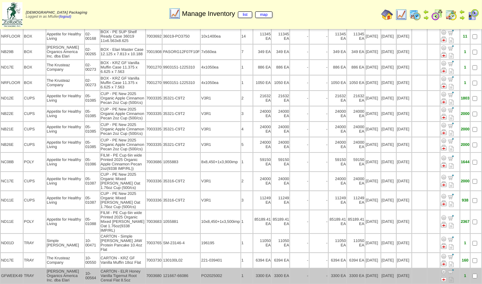 The height and width of the screenshot is (284, 482). What do you see at coordinates (247, 114) in the screenshot?
I see `td: 3` at bounding box center [247, 114].